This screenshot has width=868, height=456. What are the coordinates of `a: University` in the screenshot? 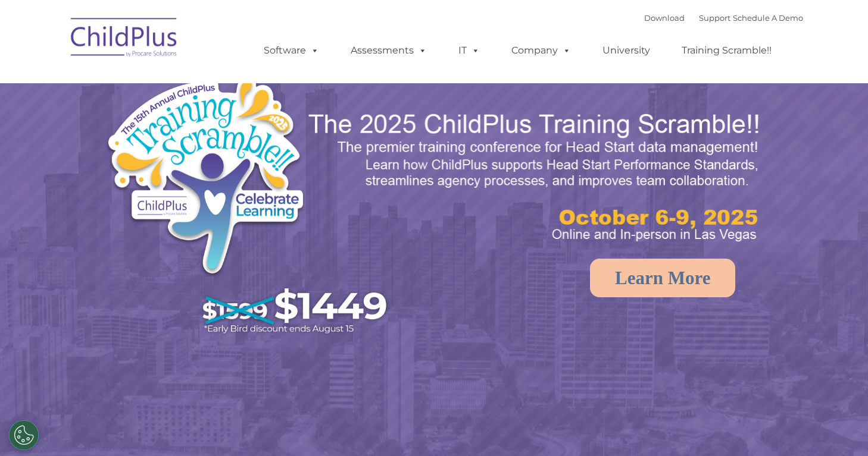 It's located at (626, 50).